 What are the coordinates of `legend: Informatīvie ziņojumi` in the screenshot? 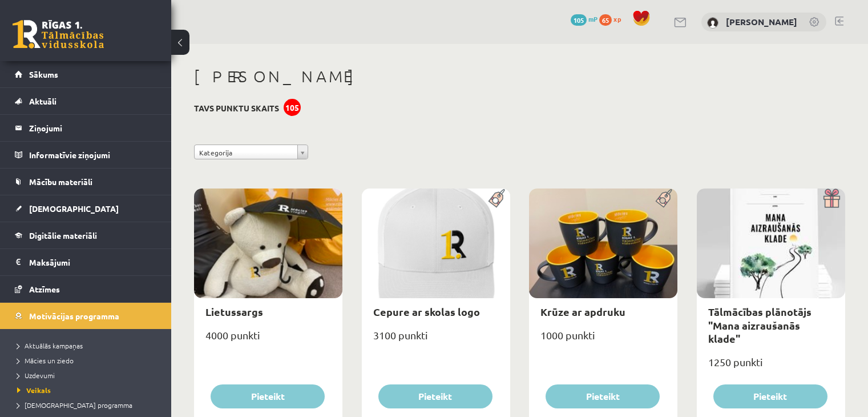 It's located at (93, 154).